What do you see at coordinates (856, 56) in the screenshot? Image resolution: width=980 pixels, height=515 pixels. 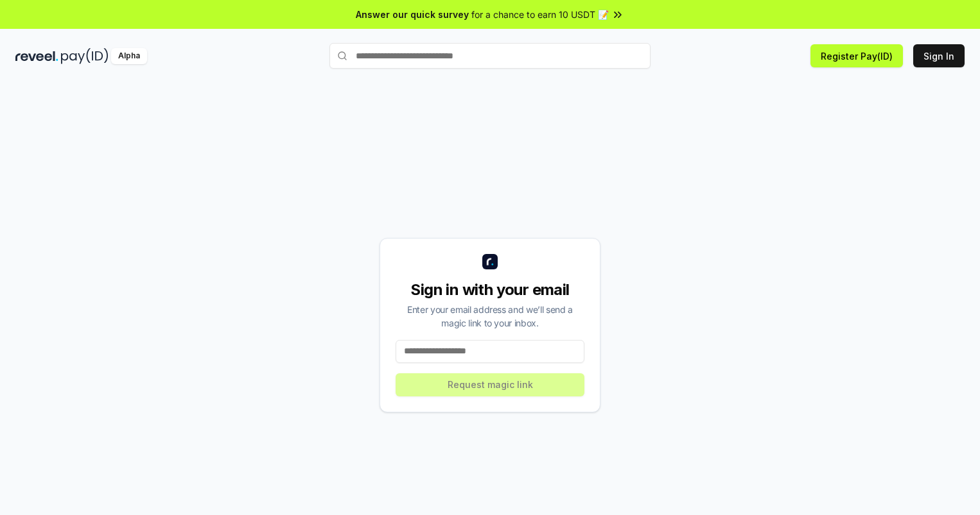 I see `button: Register Pay(ID)` at bounding box center [856, 56].